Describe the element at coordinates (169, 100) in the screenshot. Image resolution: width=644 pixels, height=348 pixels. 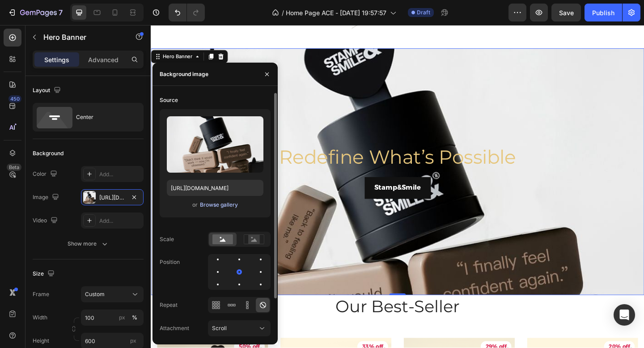
I see `div: Source` at that location.